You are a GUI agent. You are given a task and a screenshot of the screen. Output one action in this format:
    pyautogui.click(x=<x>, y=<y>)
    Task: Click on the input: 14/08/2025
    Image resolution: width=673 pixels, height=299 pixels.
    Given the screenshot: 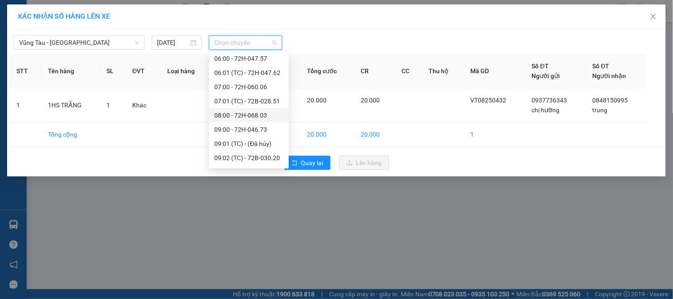 What is the action you would take?
    pyautogui.click(x=172, y=43)
    